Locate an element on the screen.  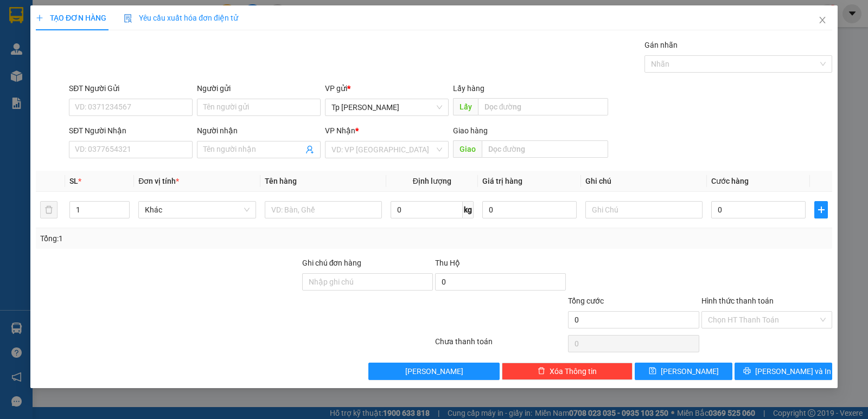
div: SĐT Người Gửi is located at coordinates (131, 88).